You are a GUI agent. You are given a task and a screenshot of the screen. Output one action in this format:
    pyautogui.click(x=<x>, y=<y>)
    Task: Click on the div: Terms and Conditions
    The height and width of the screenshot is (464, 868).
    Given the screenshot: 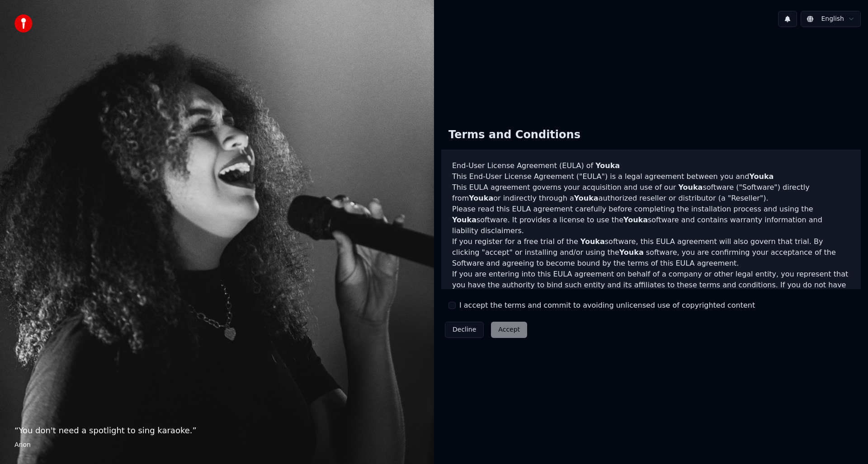 What is the action you would take?
    pyautogui.click(x=514, y=135)
    